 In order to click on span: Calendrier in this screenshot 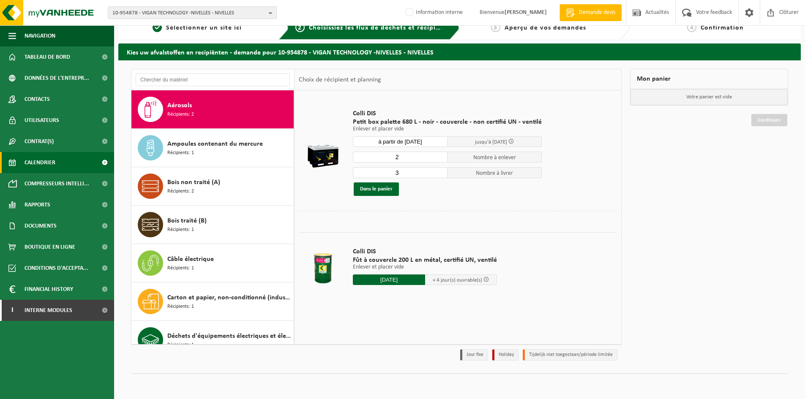, I will do `click(40, 163)`.